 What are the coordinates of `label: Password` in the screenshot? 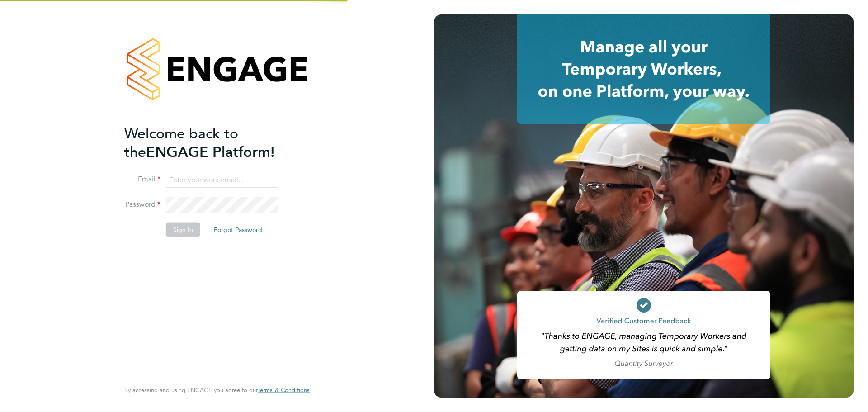 It's located at (142, 204).